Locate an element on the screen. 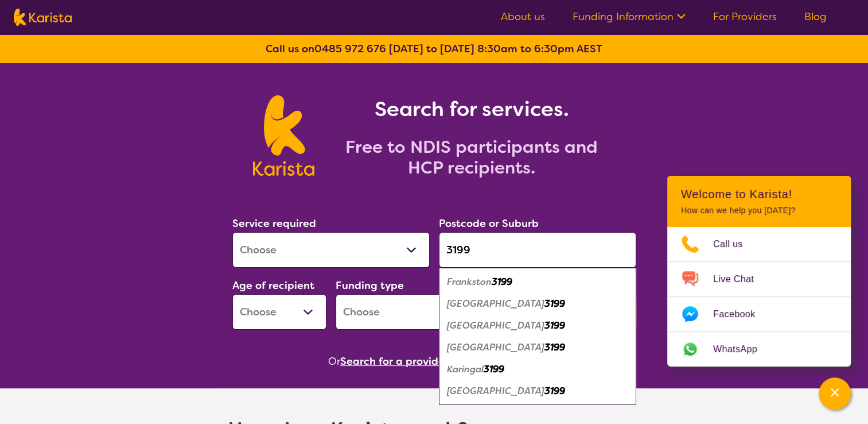 The image size is (868, 424). em: Karingal is located at coordinates (465, 368).